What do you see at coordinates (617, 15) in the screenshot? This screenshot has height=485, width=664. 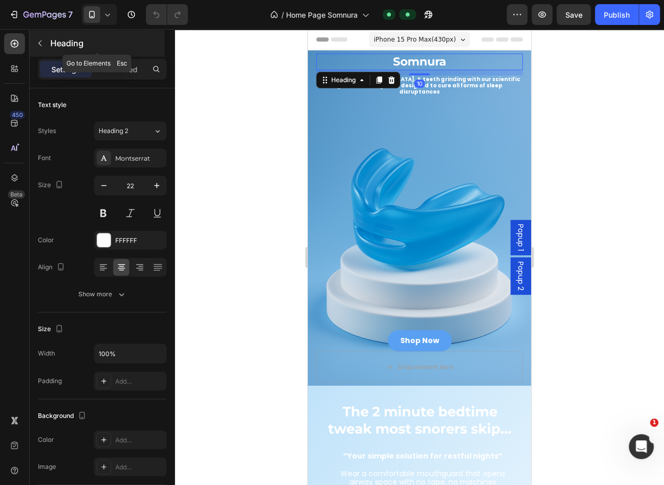 I see `div: Publish` at bounding box center [617, 15].